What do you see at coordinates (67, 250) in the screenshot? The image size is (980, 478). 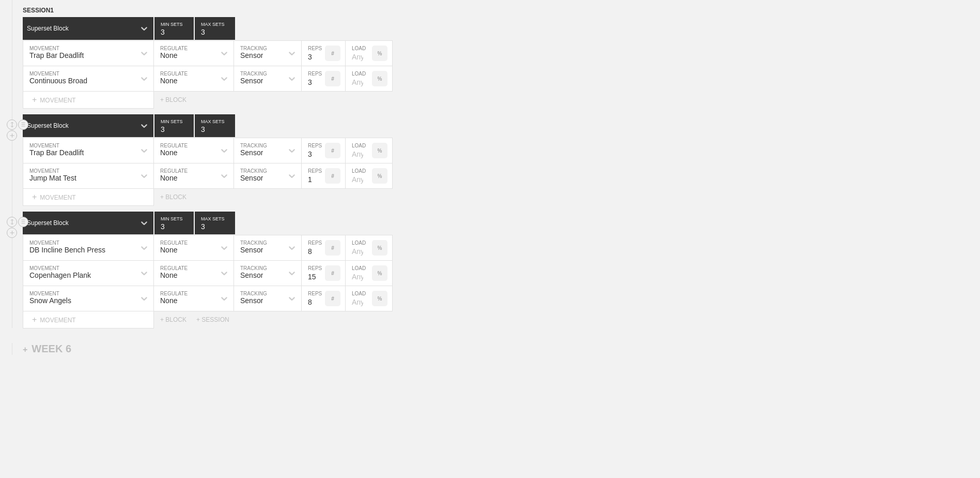 I see `div: DB Incline Bench Press` at bounding box center [67, 250].